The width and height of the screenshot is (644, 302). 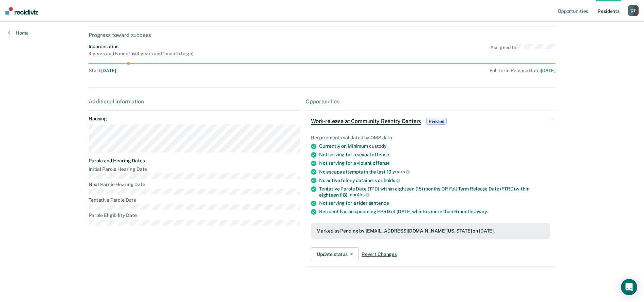 I want to click on div: Not serving for a rider, so click(x=435, y=203).